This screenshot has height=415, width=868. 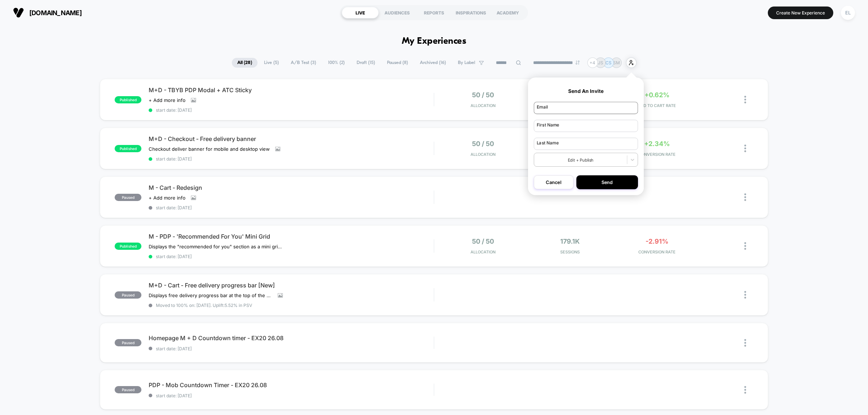 What do you see at coordinates (209, 149) in the screenshot?
I see `span: Checkout deliver banner for mobile and desktop view` at bounding box center [209, 149].